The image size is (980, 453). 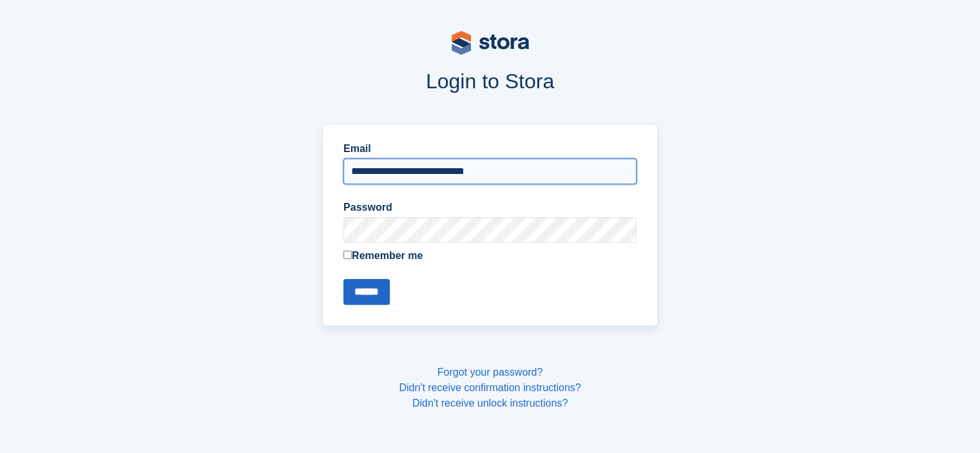 I want to click on a: Didn't receive confirmation instructions?, so click(x=490, y=388).